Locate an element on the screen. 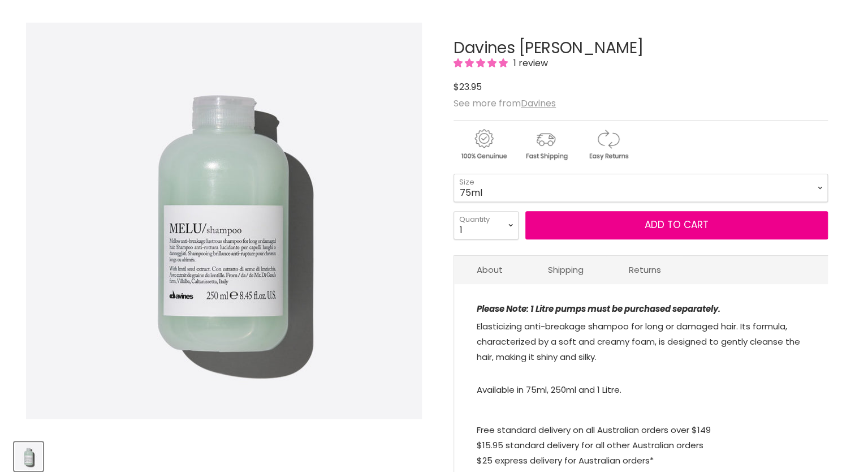 The image size is (842, 472). button: Add to cart is located at coordinates (676, 225).